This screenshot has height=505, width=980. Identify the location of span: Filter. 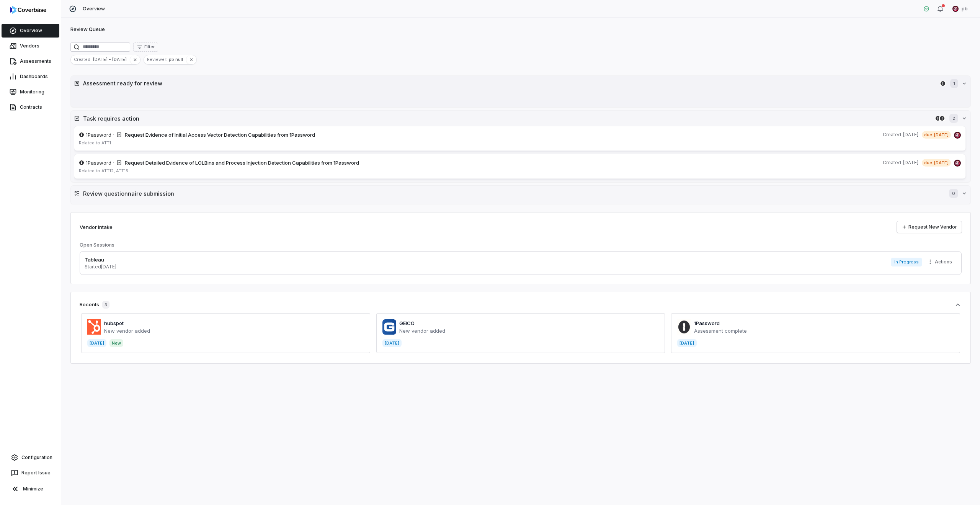
(150, 47).